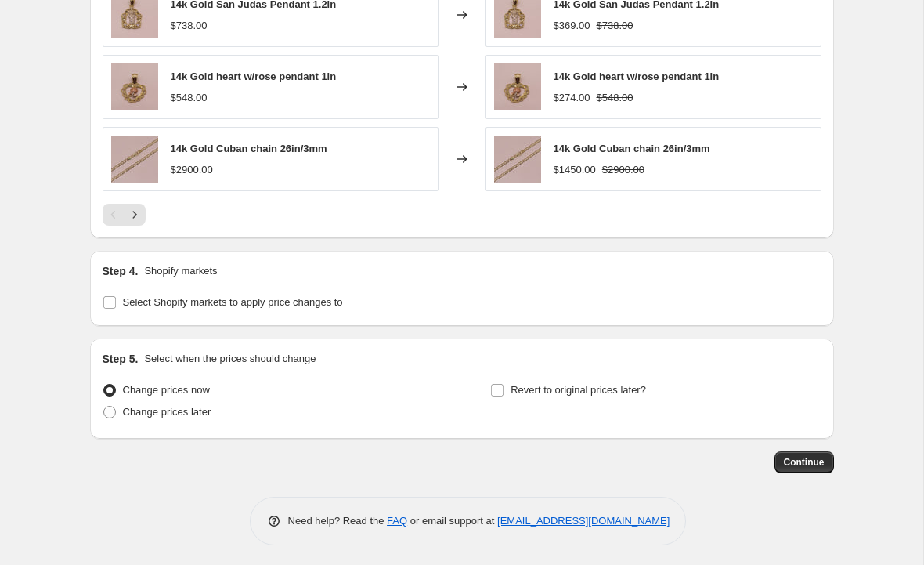  What do you see at coordinates (124, 215) in the screenshot?
I see `nav: Pagination` at bounding box center [124, 215].